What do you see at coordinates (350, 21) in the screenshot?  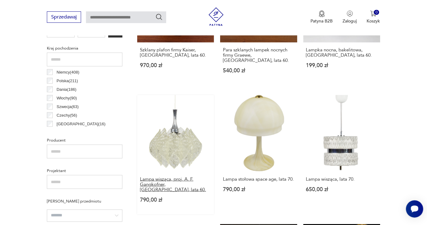 I see `p: Zaloguj` at bounding box center [350, 21].